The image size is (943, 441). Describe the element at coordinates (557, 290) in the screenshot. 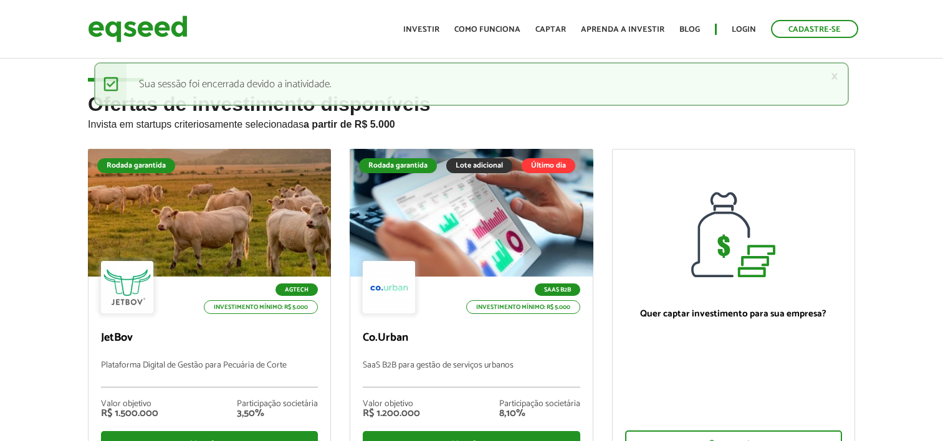

I see `p: SaaS B2B` at that location.